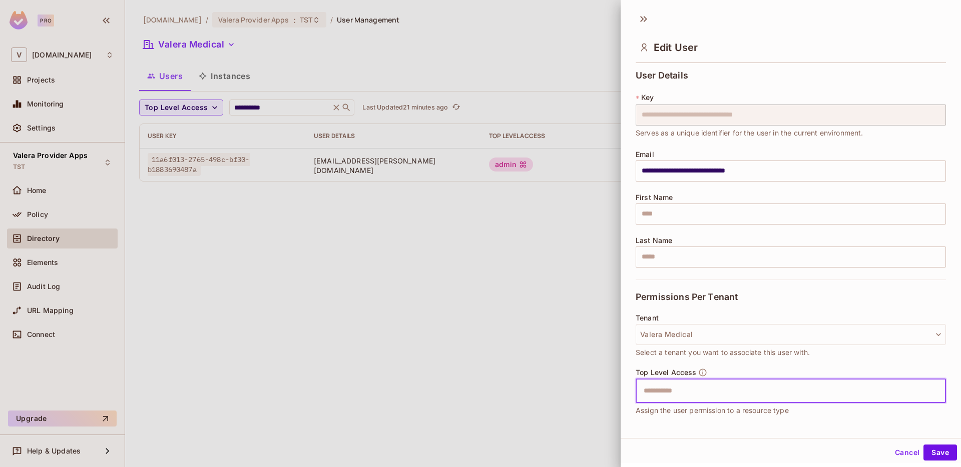 The height and width of the screenshot is (467, 961). What do you see at coordinates (723, 353) in the screenshot?
I see `span: Select a tenant you want to associate this user with.` at bounding box center [723, 353].